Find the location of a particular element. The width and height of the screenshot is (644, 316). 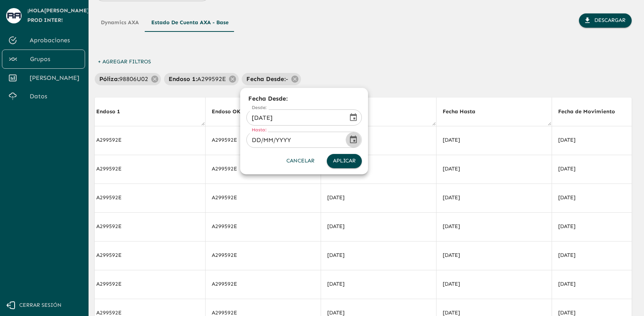

button: Choose date, selected date is 7 may 2025 is located at coordinates (353, 118).